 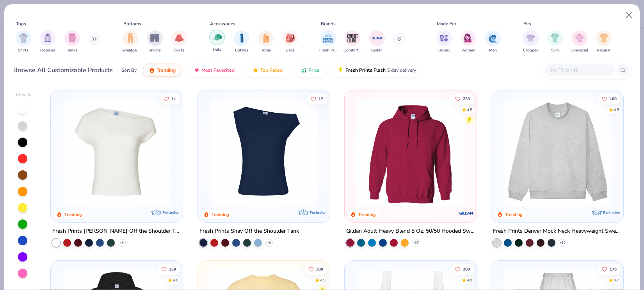 I want to click on div: filter for Bottles, so click(x=242, y=42).